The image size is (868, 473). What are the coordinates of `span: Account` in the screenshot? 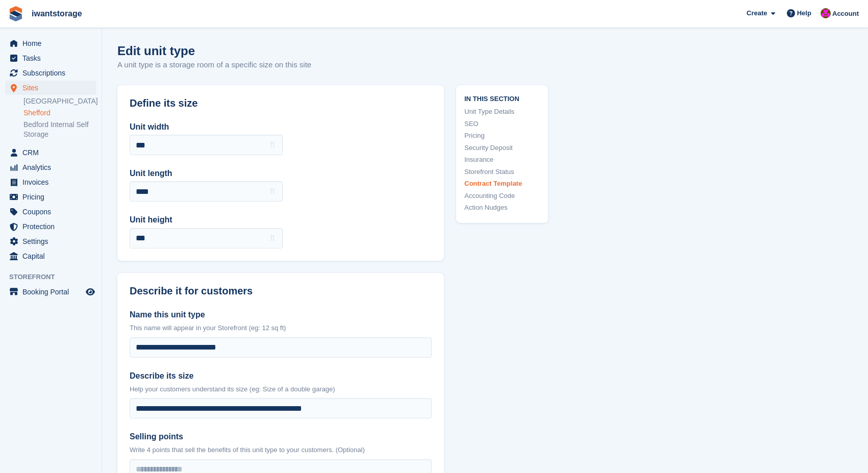 It's located at (846, 14).